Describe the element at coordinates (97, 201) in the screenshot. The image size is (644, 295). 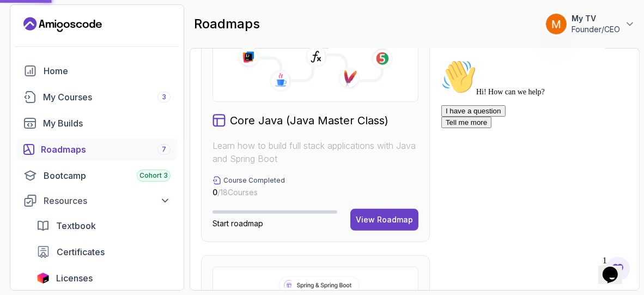
I see `button: Resources` at that location.